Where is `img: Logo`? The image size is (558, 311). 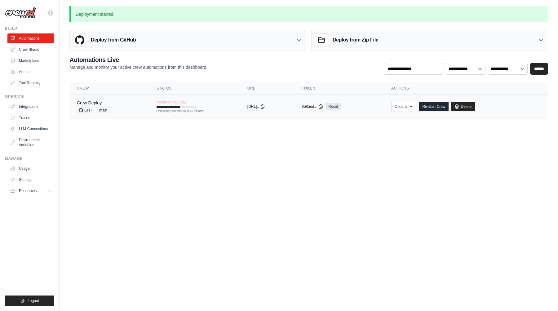 img: Logo is located at coordinates (20, 13).